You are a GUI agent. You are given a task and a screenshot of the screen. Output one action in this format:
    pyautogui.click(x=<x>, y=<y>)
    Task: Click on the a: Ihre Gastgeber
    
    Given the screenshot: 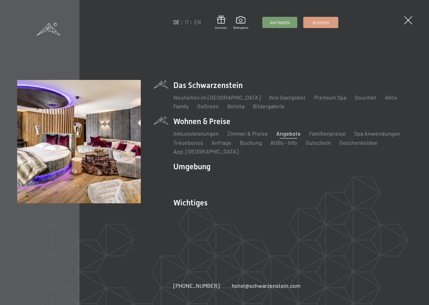 What is the action you would take?
    pyautogui.click(x=287, y=97)
    